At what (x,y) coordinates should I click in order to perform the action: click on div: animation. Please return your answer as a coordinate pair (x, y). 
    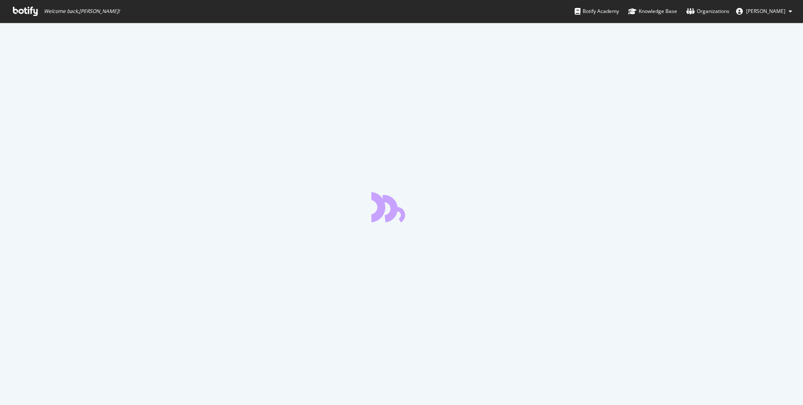
    Looking at the image, I should click on (401, 207).